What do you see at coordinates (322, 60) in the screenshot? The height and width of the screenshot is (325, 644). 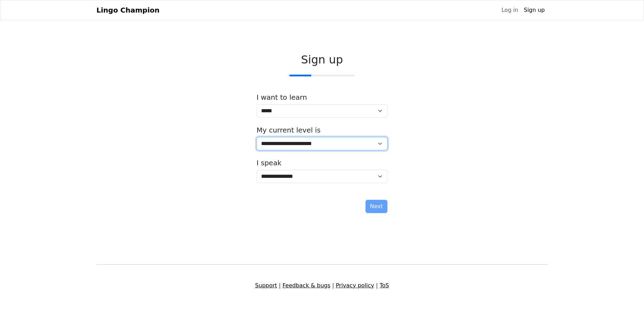 I see `h2: Sign up` at bounding box center [322, 60].